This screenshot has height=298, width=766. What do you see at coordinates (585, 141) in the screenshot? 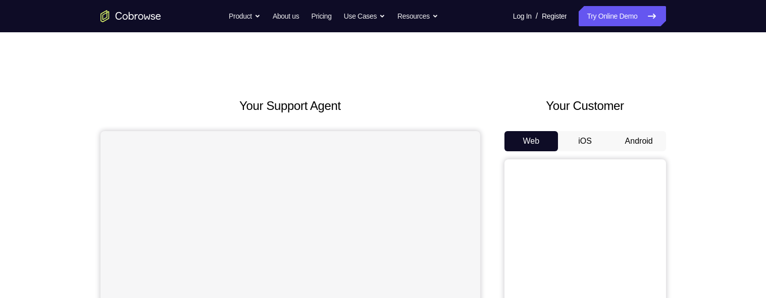
I see `button: iOS` at bounding box center [585, 141].